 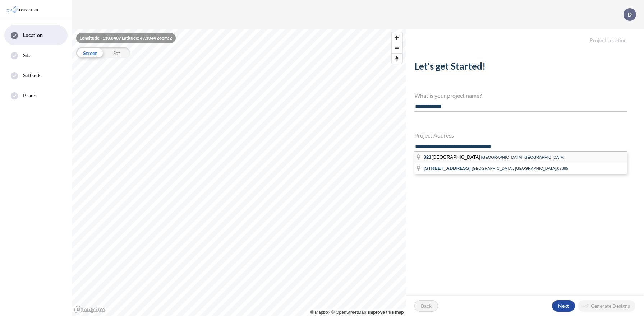 What do you see at coordinates (520, 95) in the screenshot?
I see `h4: What is your project name?` at bounding box center [520, 95].